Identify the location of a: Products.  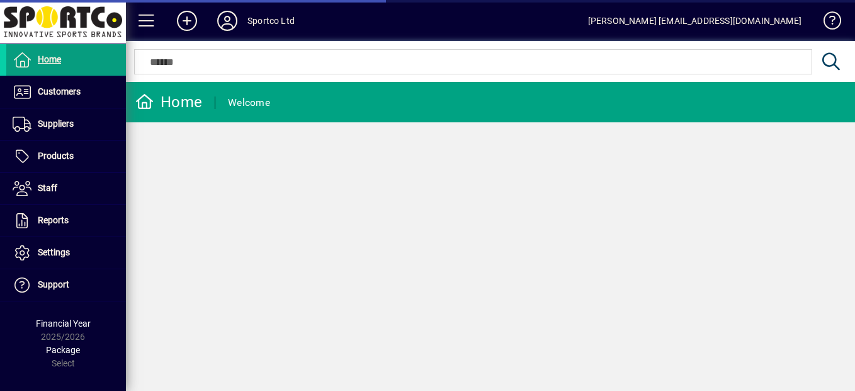
(66, 156).